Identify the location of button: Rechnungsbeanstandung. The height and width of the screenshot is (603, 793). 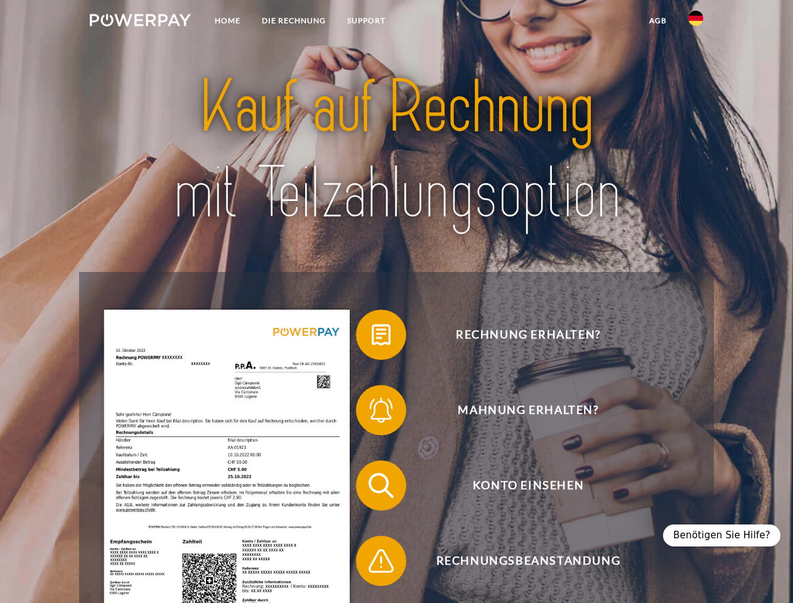
(520, 561).